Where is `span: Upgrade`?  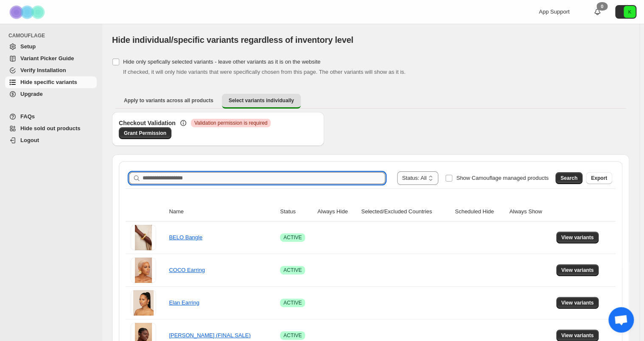
span: Upgrade is located at coordinates (31, 94).